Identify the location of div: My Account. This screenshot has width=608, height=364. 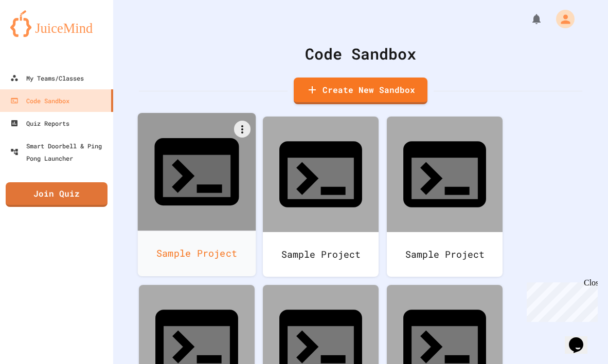
(561, 19).